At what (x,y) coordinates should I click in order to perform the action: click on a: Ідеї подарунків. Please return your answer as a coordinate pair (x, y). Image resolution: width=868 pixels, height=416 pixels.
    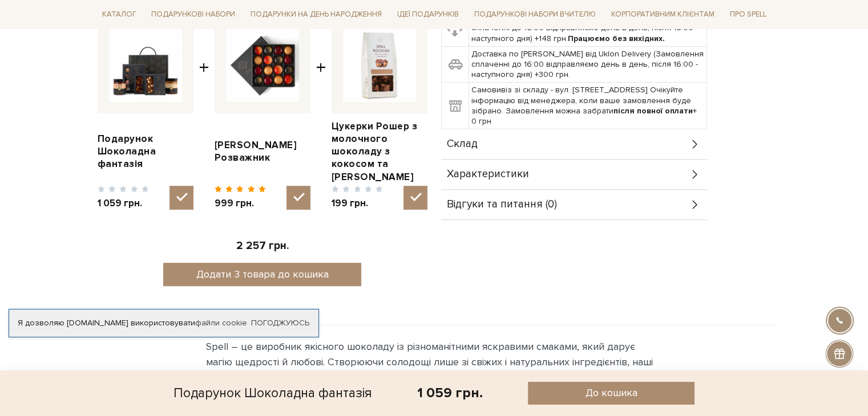
    Looking at the image, I should click on (428, 14).